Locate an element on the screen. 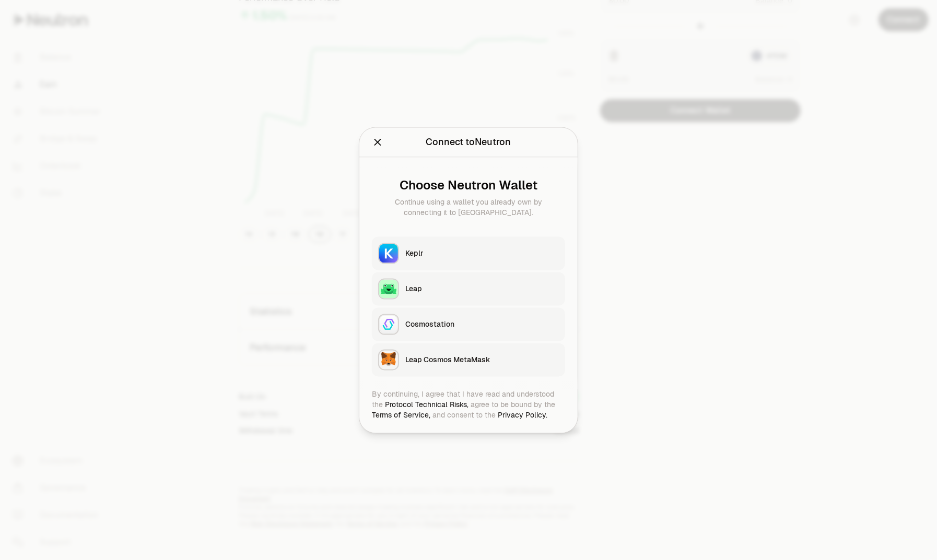 The height and width of the screenshot is (560, 937). a: Privacy Policy. is located at coordinates (522, 415).